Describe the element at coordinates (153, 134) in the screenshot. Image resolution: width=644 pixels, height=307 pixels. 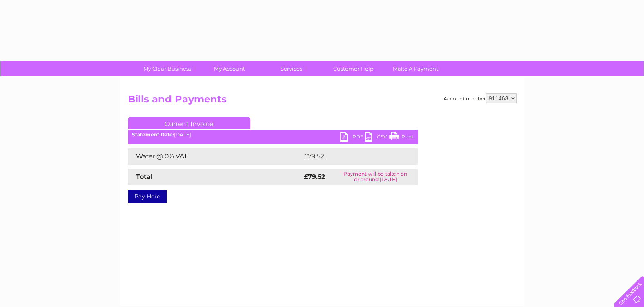
I see `b: Statement Date:` at that location.